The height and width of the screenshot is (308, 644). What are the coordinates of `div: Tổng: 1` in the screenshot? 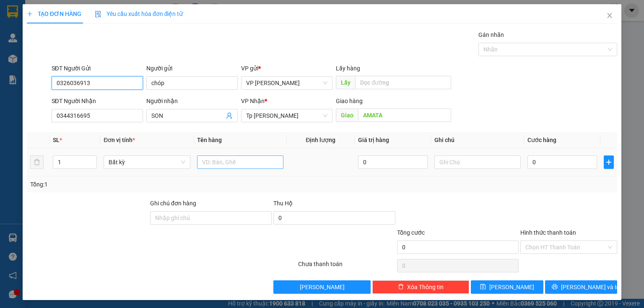 It's located at (140, 184).